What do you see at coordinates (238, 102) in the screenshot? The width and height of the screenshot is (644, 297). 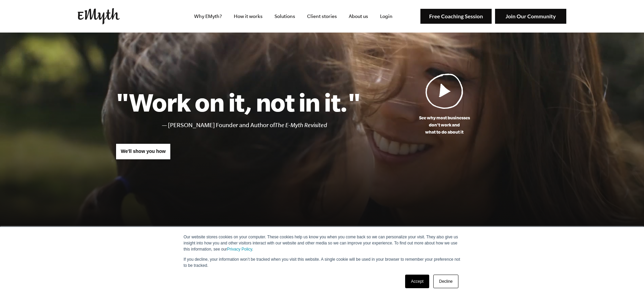 I see `h1: "Work on it, not in it."` at bounding box center [238, 102].